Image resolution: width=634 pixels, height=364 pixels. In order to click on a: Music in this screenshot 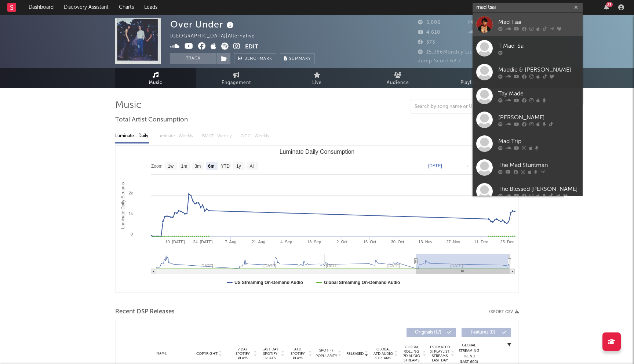, I will do `click(156, 78)`.